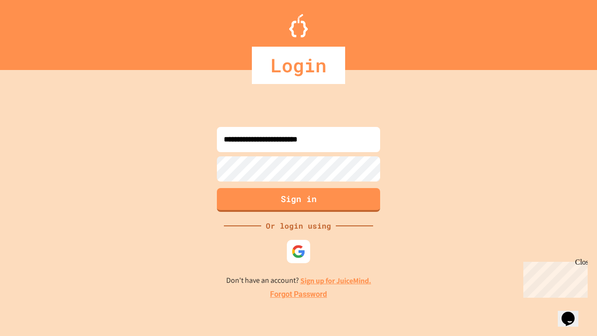 The height and width of the screenshot is (336, 597). I want to click on div: Login, so click(298, 65).